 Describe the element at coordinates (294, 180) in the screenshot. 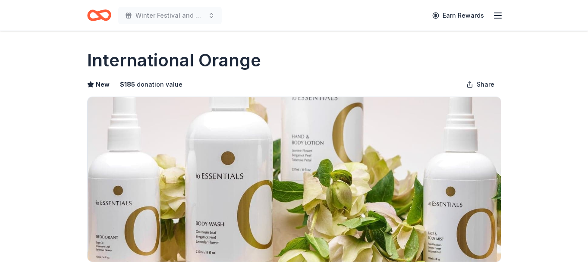

I see `img: Image for International Orange` at that location.